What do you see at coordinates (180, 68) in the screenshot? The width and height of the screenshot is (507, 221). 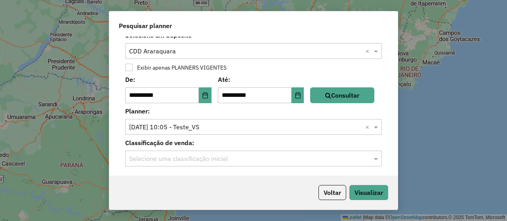 I see `label: Exibir apenas PLANNERS VIGENTES` at bounding box center [180, 68].